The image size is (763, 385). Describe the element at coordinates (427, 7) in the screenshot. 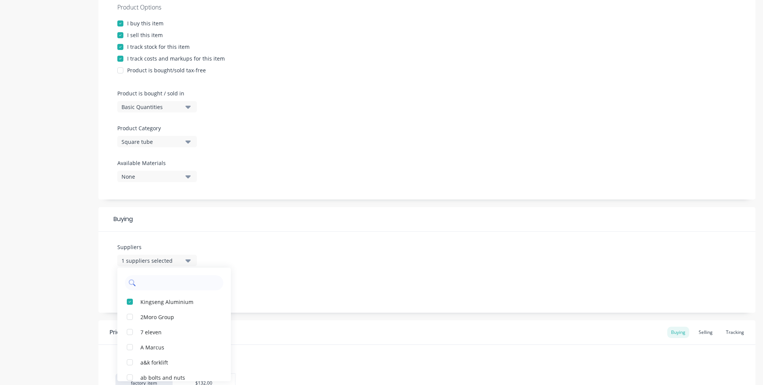

I see `div: Product Options` at that location.